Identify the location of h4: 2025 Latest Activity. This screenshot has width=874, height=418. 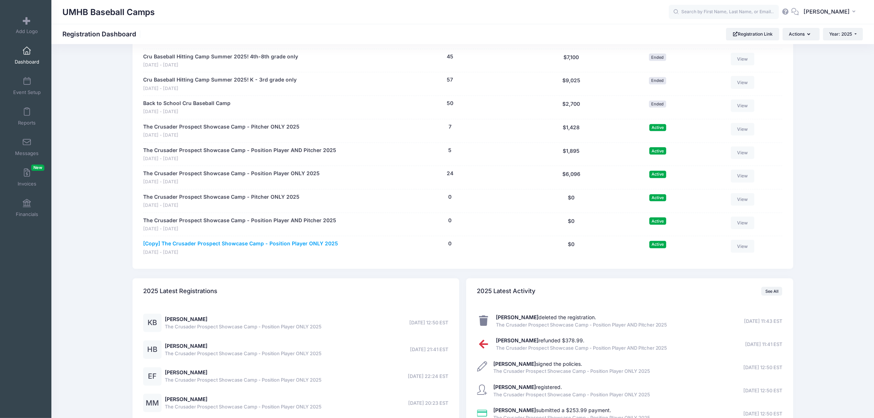
(507, 291).